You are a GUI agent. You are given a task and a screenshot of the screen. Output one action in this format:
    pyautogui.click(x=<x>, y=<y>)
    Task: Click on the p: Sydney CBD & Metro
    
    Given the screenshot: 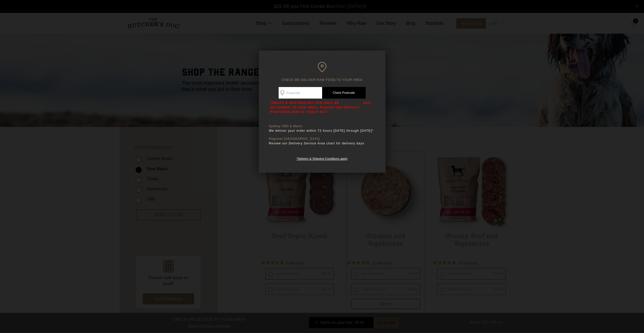 What is the action you would take?
    pyautogui.click(x=322, y=126)
    